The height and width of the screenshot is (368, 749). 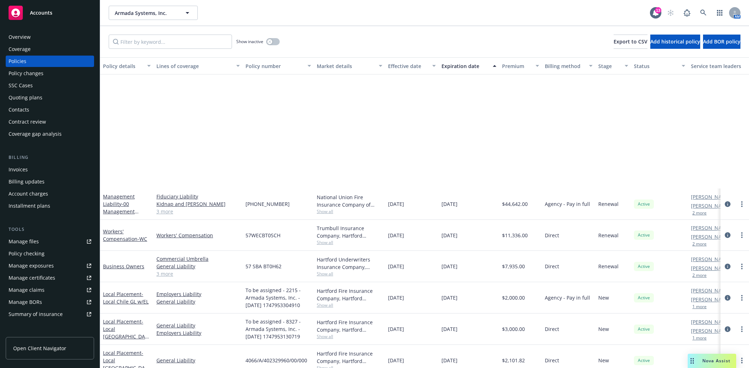 I want to click on div: Service team leaders, so click(x=720, y=66).